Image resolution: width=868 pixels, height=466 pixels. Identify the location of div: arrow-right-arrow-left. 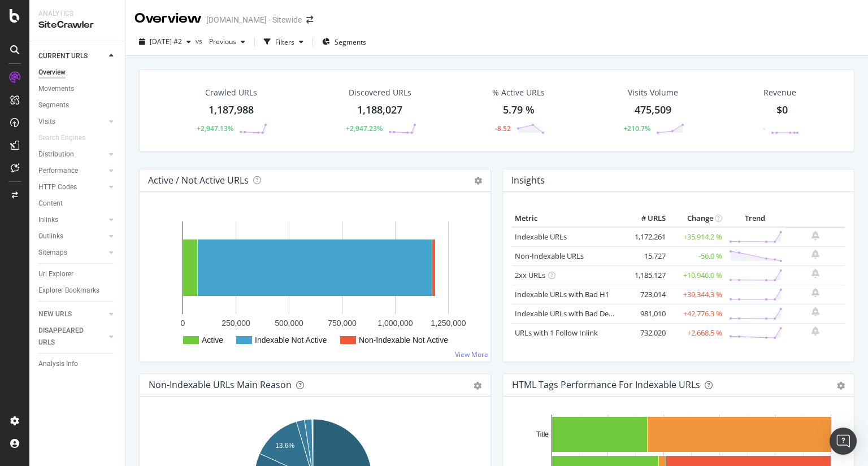
(309, 20).